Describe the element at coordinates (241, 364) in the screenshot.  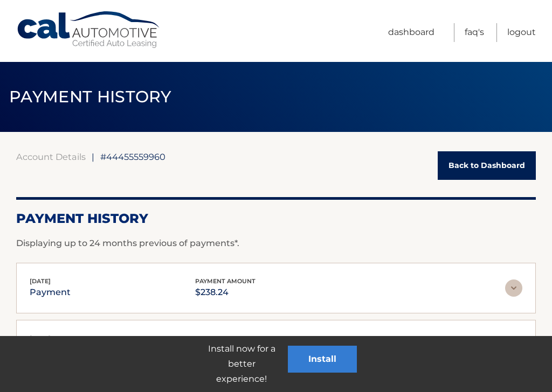
I see `p: Install now for a better experience!` at that location.